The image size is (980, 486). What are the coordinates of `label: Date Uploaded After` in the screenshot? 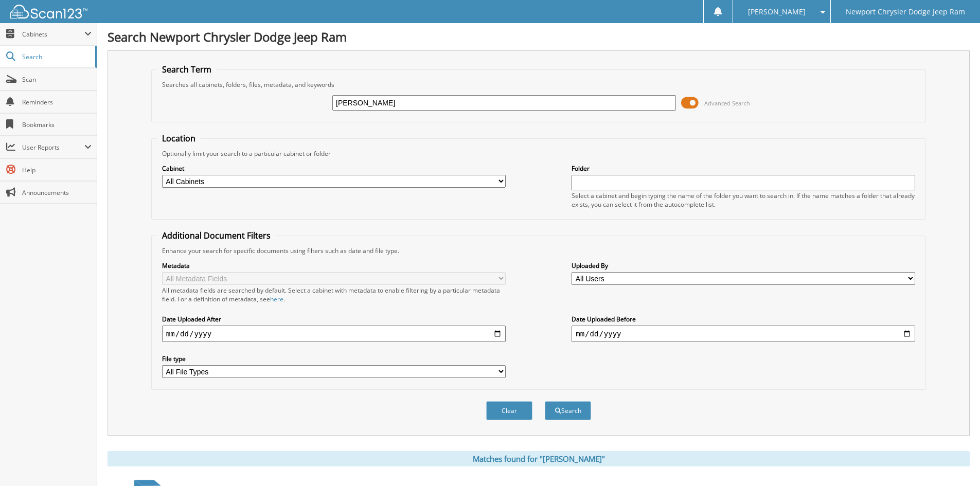 It's located at (334, 319).